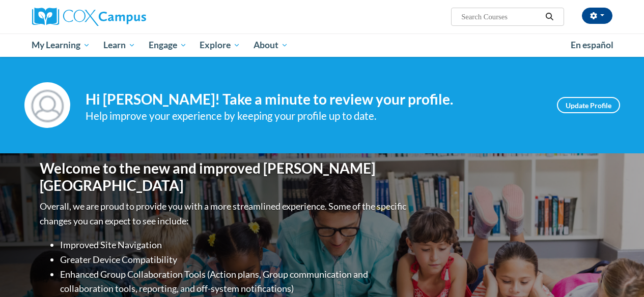 The width and height of the screenshot is (644, 297). I want to click on a: Cox Campus, so click(124, 17).